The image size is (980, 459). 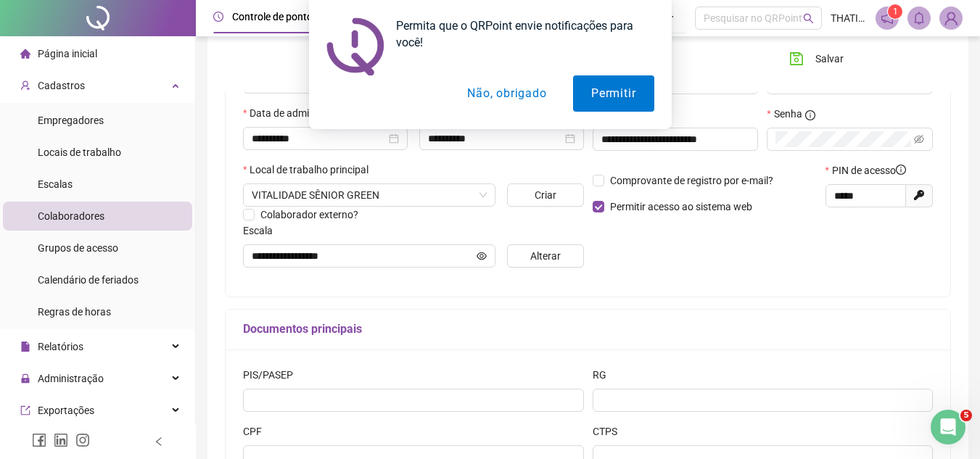 What do you see at coordinates (311, 170) in the screenshot?
I see `label: Local de trabalho principal` at bounding box center [311, 170].